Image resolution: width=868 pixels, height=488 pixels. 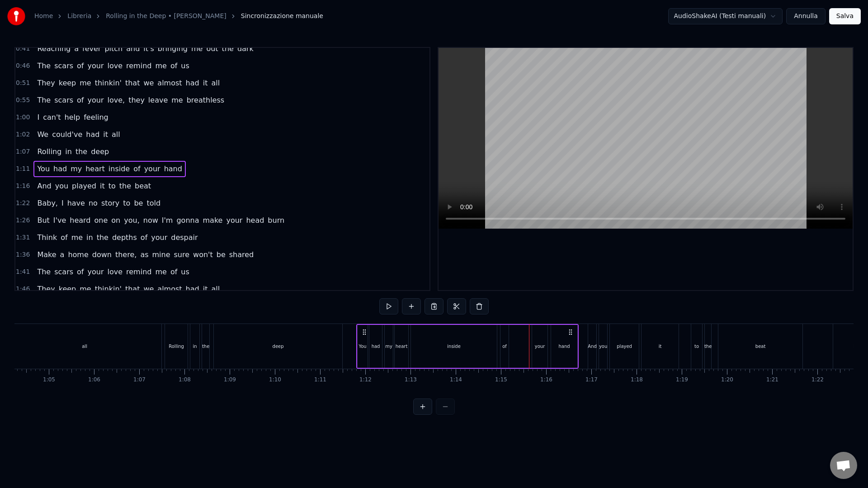 What do you see at coordinates (150, 220) in the screenshot?
I see `span: now` at bounding box center [150, 220].